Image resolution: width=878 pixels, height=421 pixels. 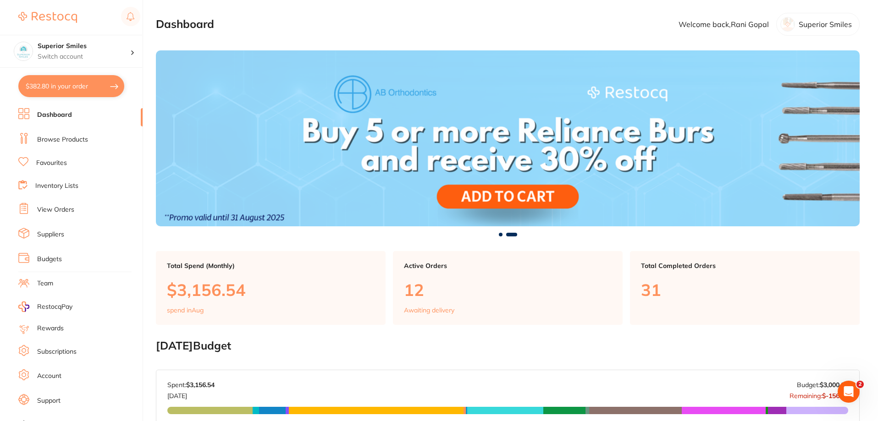 I want to click on p: Active Orders, so click(x=507, y=266).